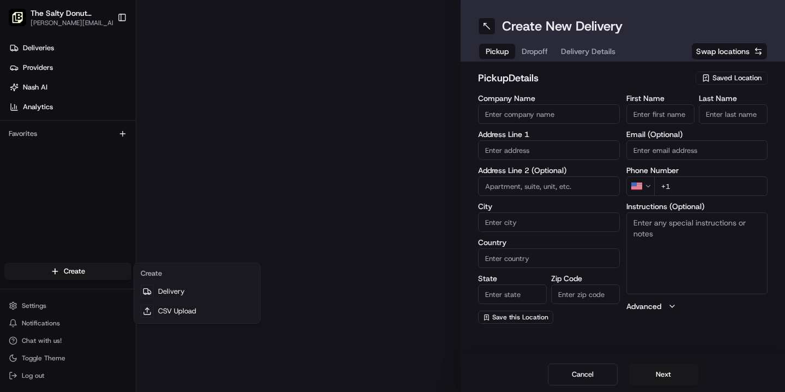 The width and height of the screenshot is (785, 392). What do you see at coordinates (734, 98) in the screenshot?
I see `label: Last Name` at bounding box center [734, 98].